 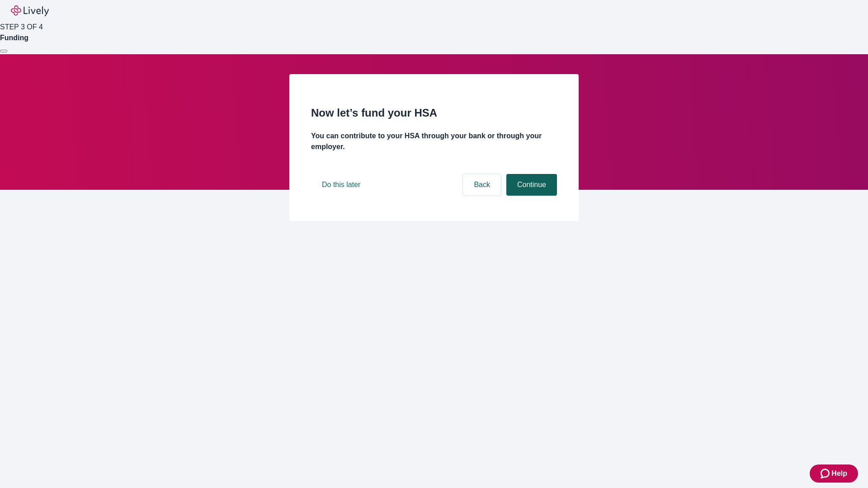 I want to click on h4: You can contribute to your HSA through your bank or through your employer., so click(x=434, y=142).